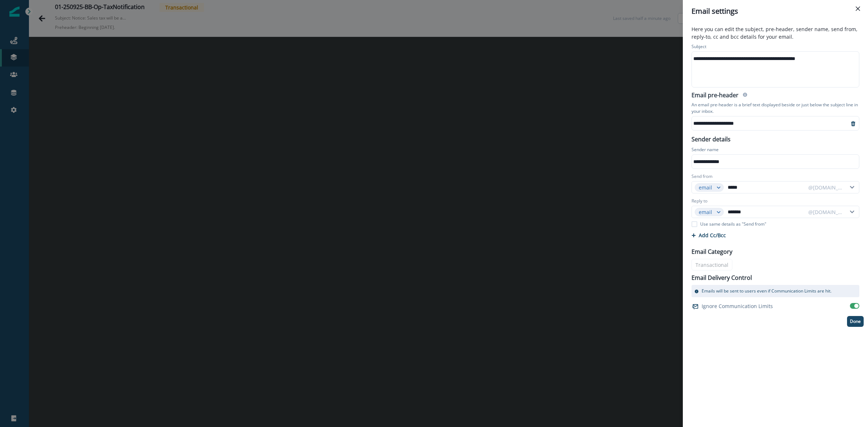  What do you see at coordinates (776, 108) in the screenshot?
I see `p: An email pre-header is a brief text displayed beside or just below the subject line in your inbox.` at bounding box center [776, 108].